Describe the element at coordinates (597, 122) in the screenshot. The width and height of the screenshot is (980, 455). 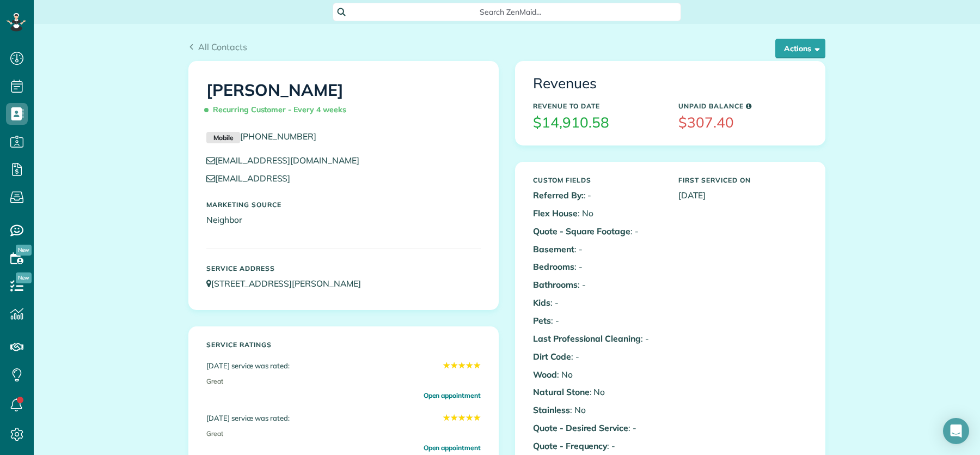
I see `h3: $14,910.58` at that location.